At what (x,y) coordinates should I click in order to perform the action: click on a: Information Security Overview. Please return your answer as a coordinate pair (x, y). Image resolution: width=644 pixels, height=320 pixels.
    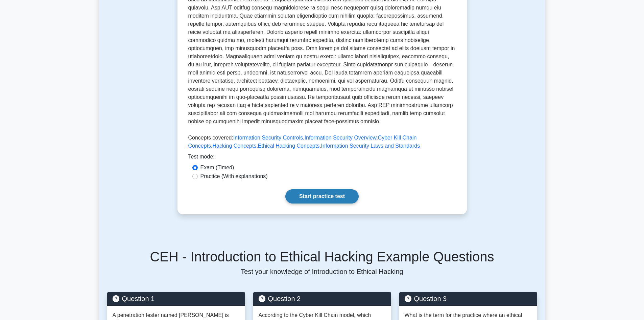
    Looking at the image, I should click on (341, 137).